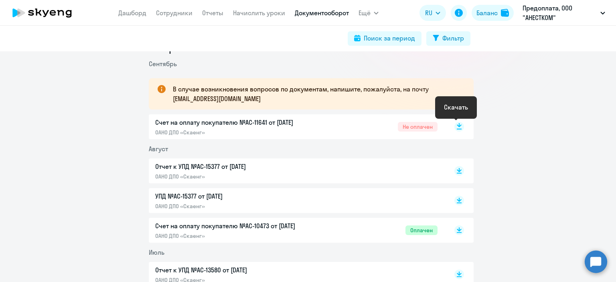  I want to click on span: Сентябрь, so click(163, 64).